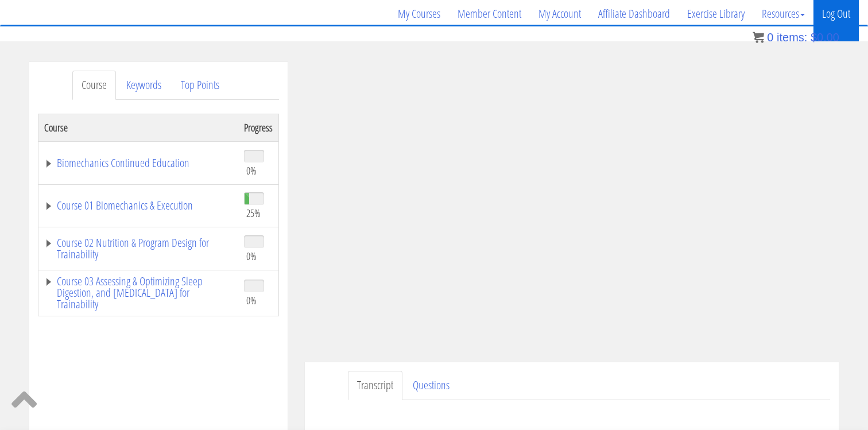  What do you see at coordinates (795, 38) in the screenshot?
I see `a: 0 items: $0.00` at bounding box center [795, 38].